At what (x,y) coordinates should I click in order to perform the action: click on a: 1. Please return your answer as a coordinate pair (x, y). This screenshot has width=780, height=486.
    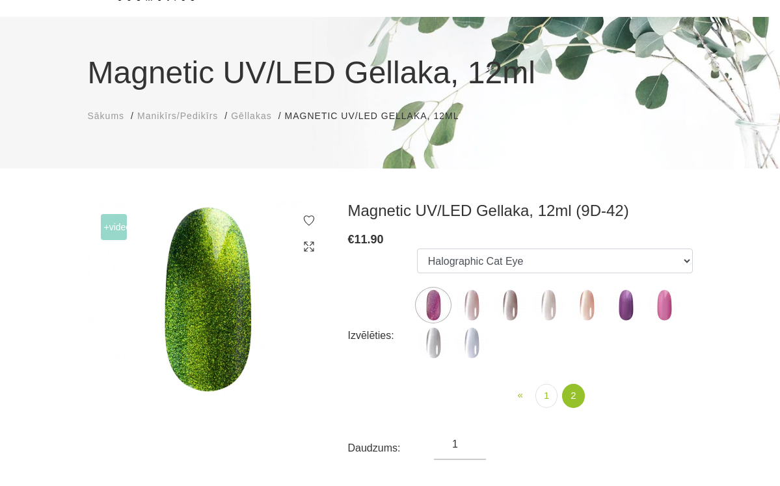
    Looking at the image, I should click on (546, 395).